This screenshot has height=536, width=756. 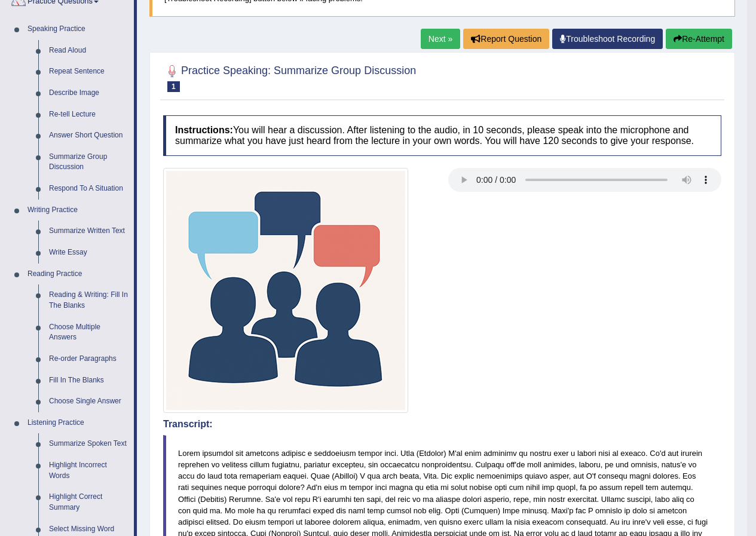 I want to click on a: Choose Multiple Answers, so click(x=89, y=333).